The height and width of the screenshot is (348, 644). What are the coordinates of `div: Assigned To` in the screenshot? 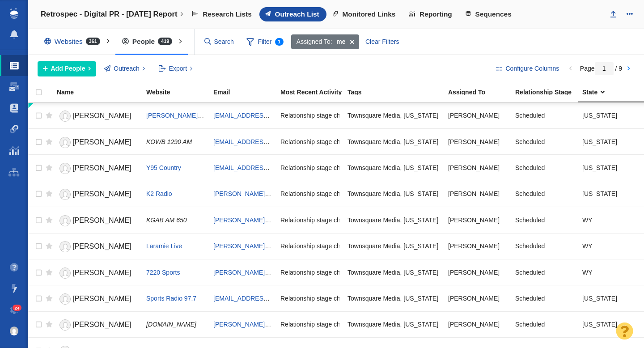 It's located at (481, 92).